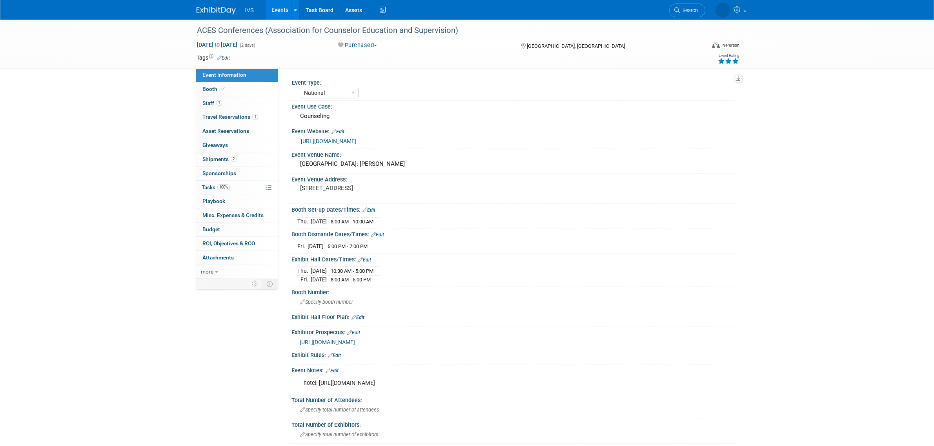 The height and width of the screenshot is (446, 934). What do you see at coordinates (223, 89) in the screenshot?
I see `i: Booth reservation complete` at bounding box center [223, 89].